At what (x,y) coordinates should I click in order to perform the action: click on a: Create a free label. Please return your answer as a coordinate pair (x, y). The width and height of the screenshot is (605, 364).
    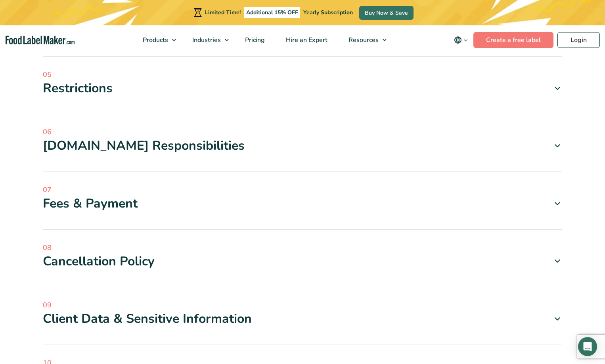
    Looking at the image, I should click on (513, 40).